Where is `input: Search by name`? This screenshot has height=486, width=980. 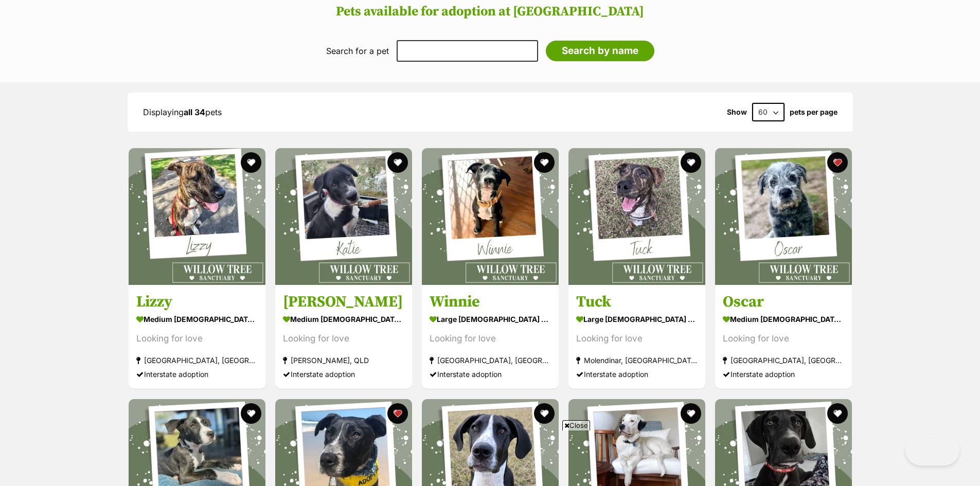
input: Search by name is located at coordinates (600, 51).